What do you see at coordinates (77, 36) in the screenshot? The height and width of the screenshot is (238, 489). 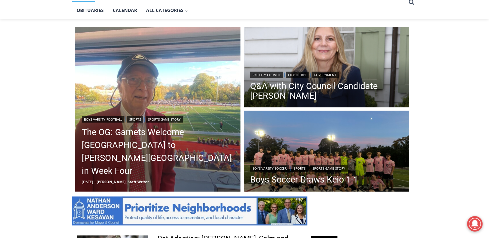 I see `div: Live Music` at bounding box center [77, 36].